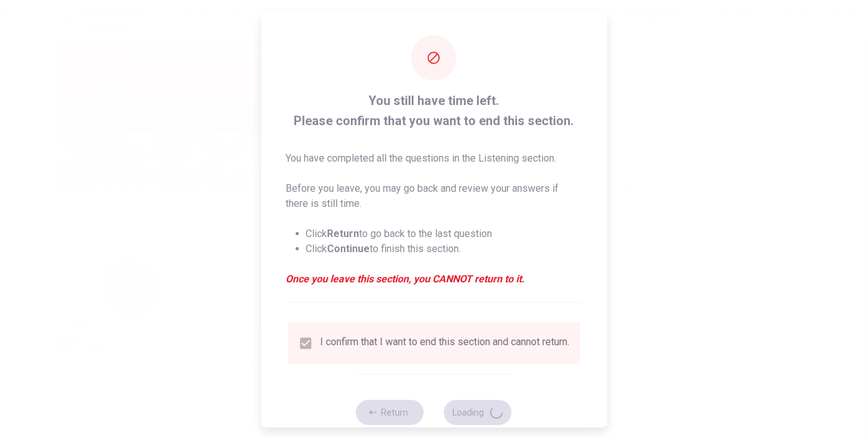 Image resolution: width=868 pixels, height=437 pixels. What do you see at coordinates (391, 412) in the screenshot?
I see `button: Return` at bounding box center [391, 412].